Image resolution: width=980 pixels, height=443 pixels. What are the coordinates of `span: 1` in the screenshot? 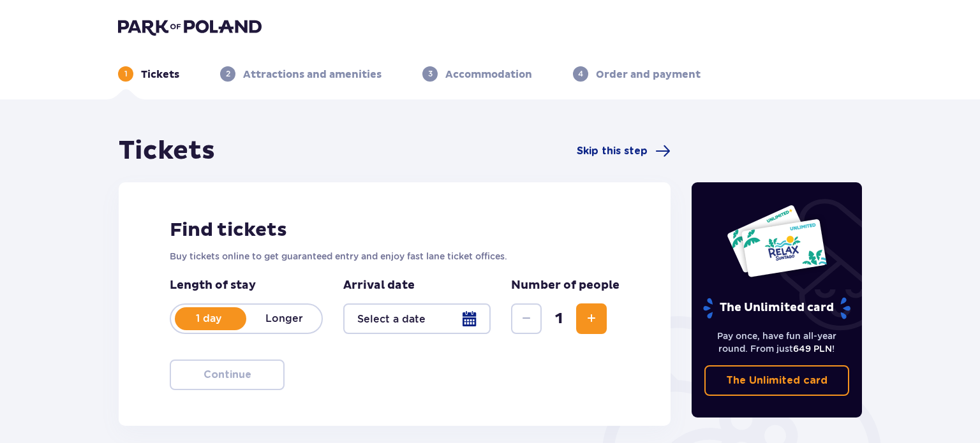 It's located at (559, 319).